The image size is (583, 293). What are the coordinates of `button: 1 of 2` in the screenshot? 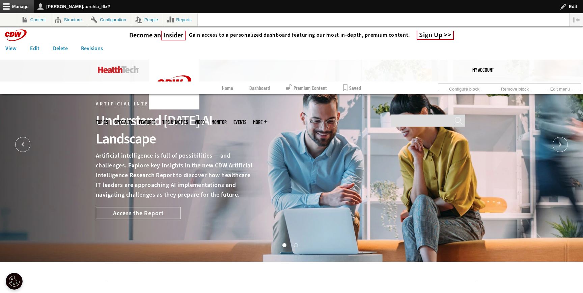 It's located at (284, 245).